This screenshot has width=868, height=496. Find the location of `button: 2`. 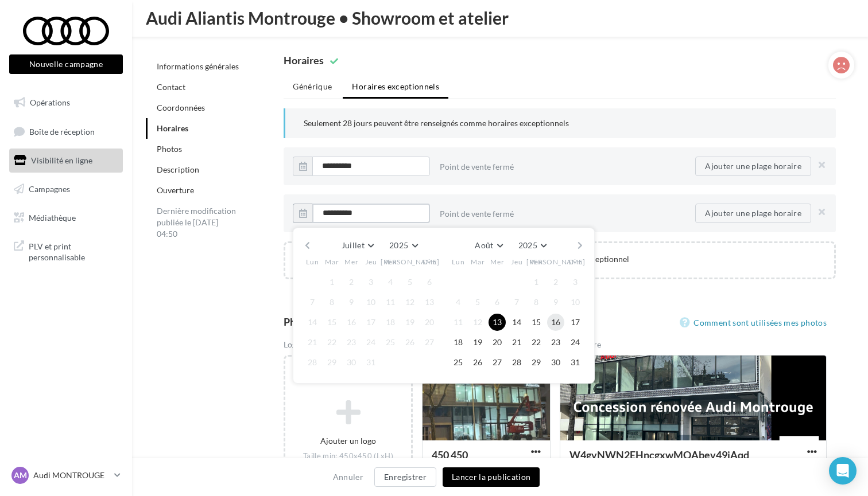

button: 2 is located at coordinates (556, 282).